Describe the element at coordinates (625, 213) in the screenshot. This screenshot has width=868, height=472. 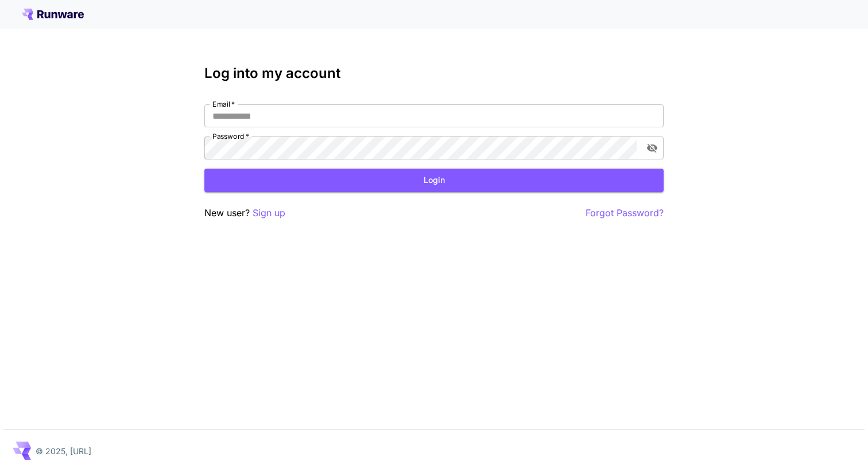
I see `button: Forgot Password?` at that location.